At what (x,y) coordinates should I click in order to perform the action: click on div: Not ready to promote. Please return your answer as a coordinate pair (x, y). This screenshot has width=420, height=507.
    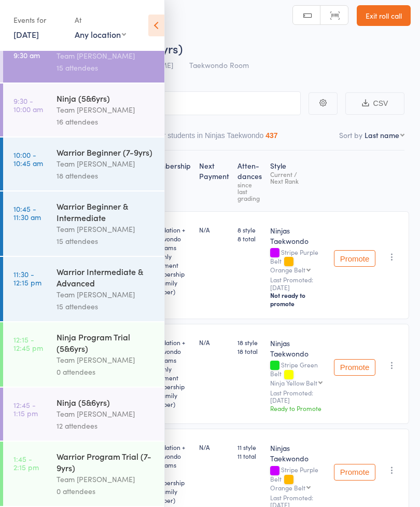
    Looking at the image, I should click on (298, 299).